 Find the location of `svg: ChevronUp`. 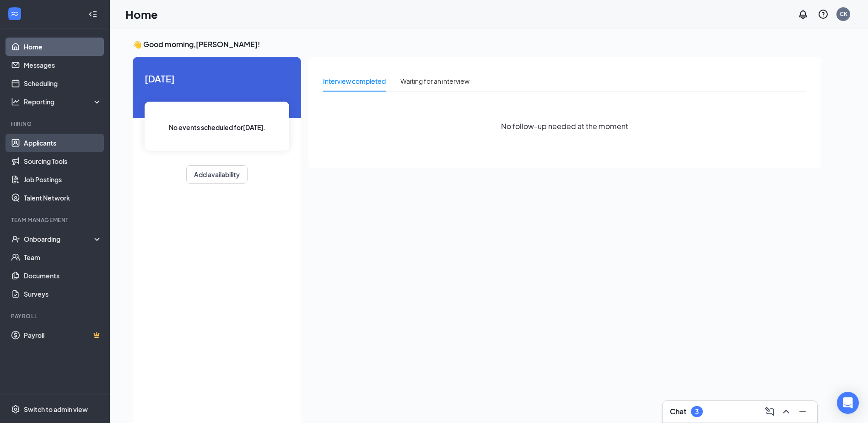

svg: ChevronUp is located at coordinates (787, 412).